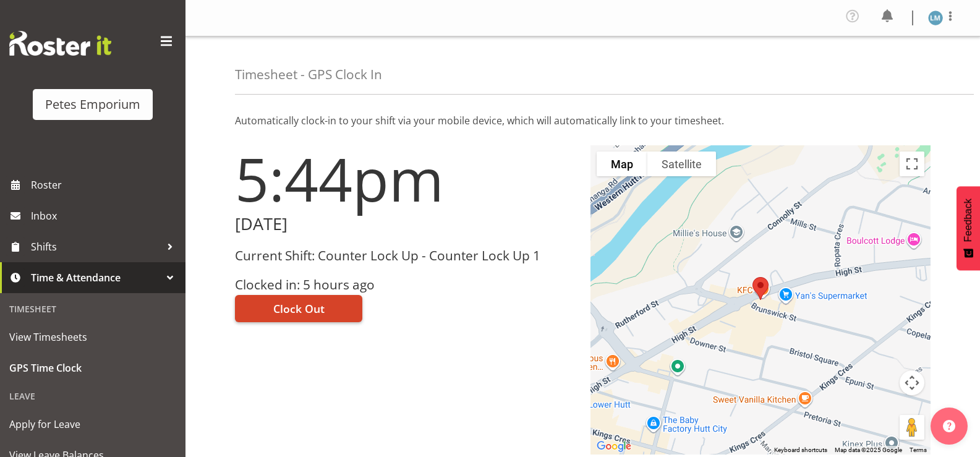 This screenshot has width=980, height=457. I want to click on button: Drag Pegman onto the map to open Street View, so click(912, 427).